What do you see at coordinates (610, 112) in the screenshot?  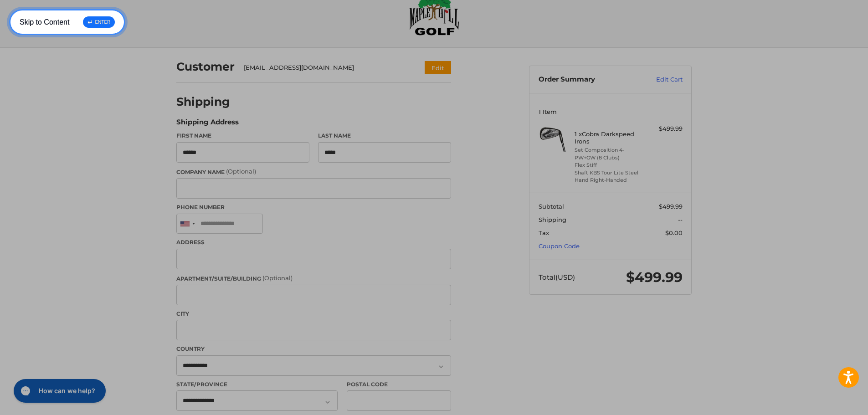 I see `h3: 1 Item` at bounding box center [610, 112].